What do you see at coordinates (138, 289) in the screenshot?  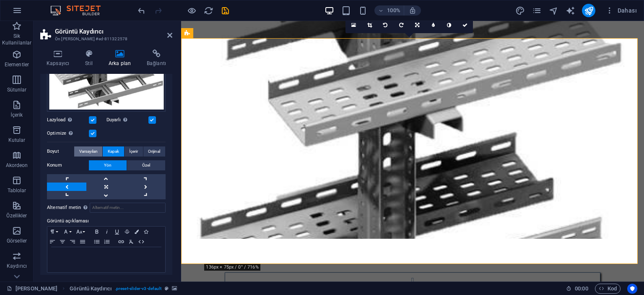 I see `span: . preset-slider-v3-default` at bounding box center [138, 289].